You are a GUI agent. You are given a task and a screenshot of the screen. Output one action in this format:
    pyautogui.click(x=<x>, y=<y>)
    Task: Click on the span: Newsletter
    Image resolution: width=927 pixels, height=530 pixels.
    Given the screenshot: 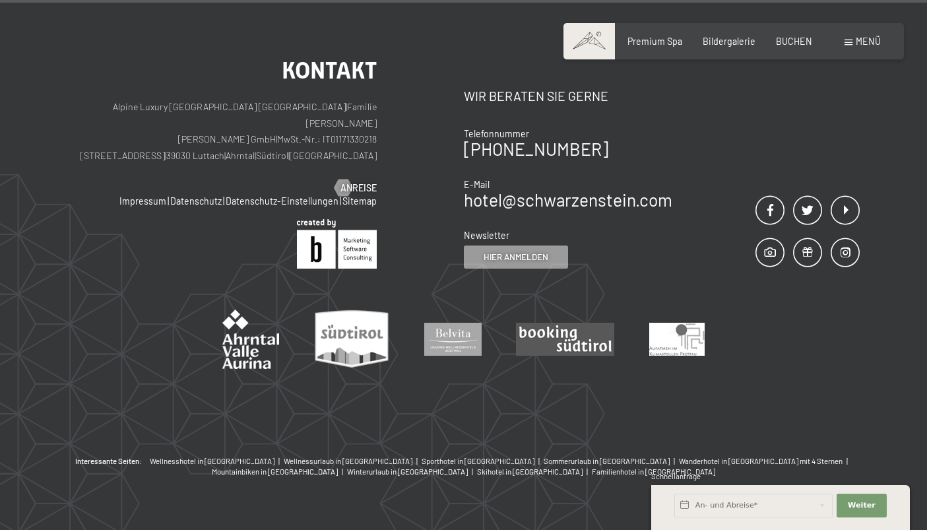 What is the action you would take?
    pyautogui.click(x=486, y=235)
    